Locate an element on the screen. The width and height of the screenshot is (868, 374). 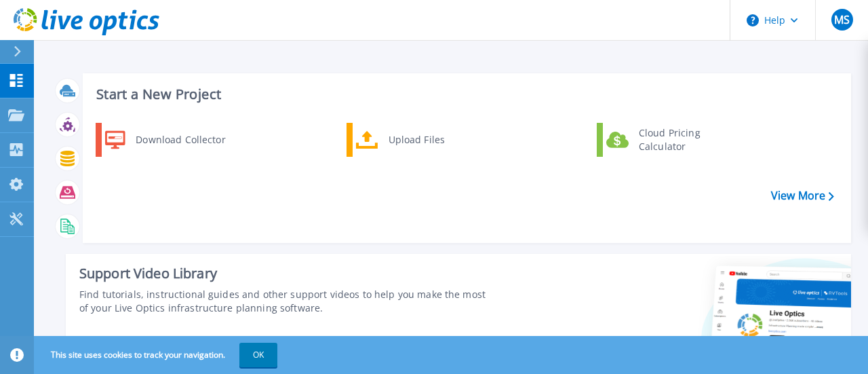
button: OK is located at coordinates (258, 355).